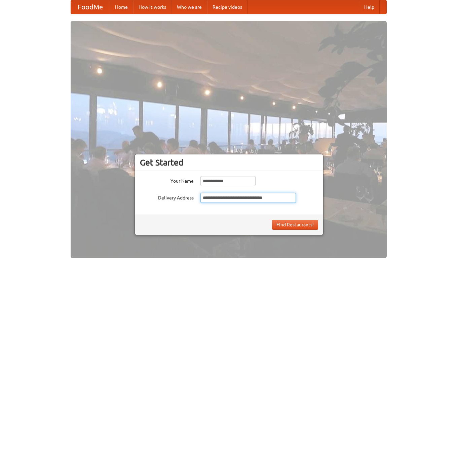  What do you see at coordinates (189, 7) in the screenshot?
I see `a: Who we are` at bounding box center [189, 7].